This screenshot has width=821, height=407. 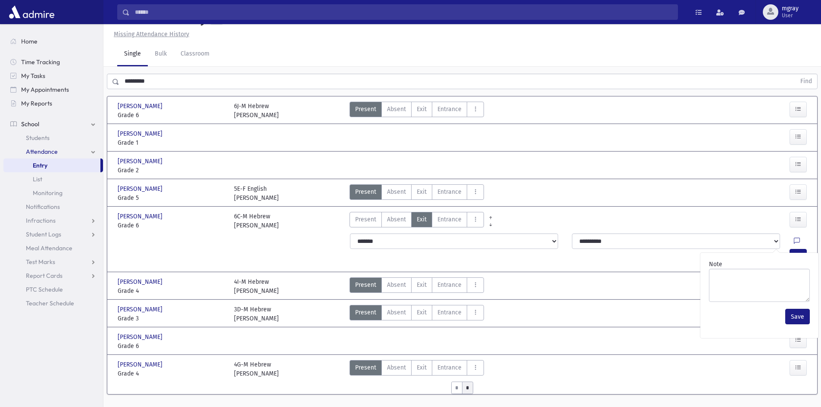 What do you see at coordinates (50, 303) in the screenshot?
I see `span: Teacher Schedule` at bounding box center [50, 303].